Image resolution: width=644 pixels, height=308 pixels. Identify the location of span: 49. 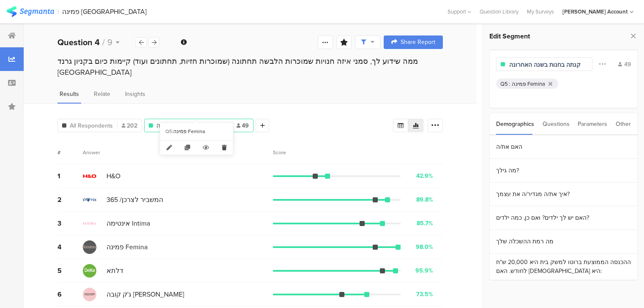
(242, 126).